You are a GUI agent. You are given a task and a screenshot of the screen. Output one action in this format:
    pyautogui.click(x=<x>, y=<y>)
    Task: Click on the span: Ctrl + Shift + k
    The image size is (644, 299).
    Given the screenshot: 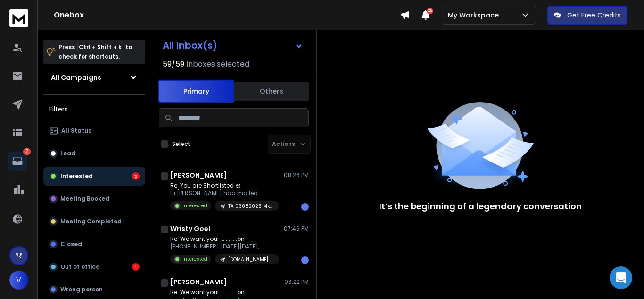 What is the action you would take?
    pyautogui.click(x=100, y=47)
    